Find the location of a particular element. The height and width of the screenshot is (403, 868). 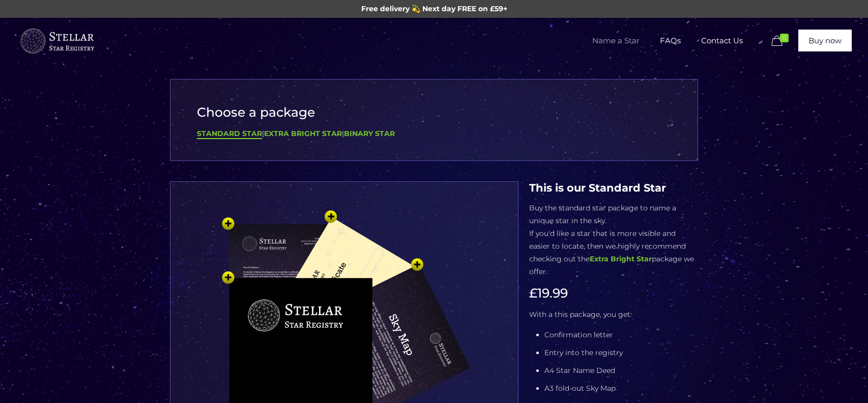

span: 19.99 is located at coordinates (552, 293).